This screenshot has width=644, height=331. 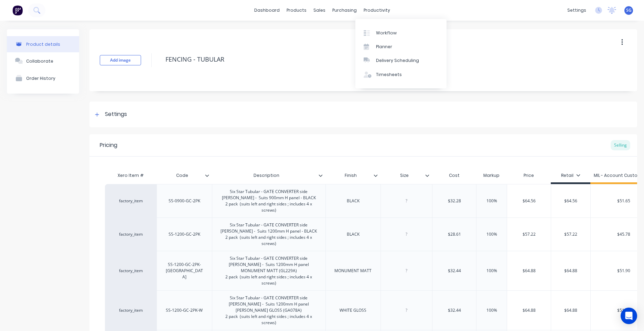 What do you see at coordinates (130, 175) in the screenshot?
I see `div: Xero Item #` at bounding box center [130, 175].